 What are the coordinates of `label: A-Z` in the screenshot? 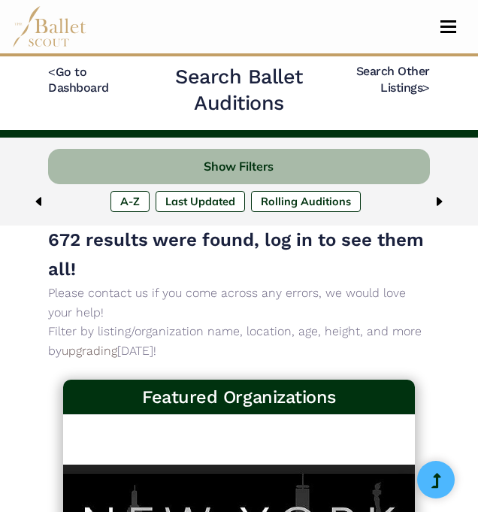 It's located at (130, 202).